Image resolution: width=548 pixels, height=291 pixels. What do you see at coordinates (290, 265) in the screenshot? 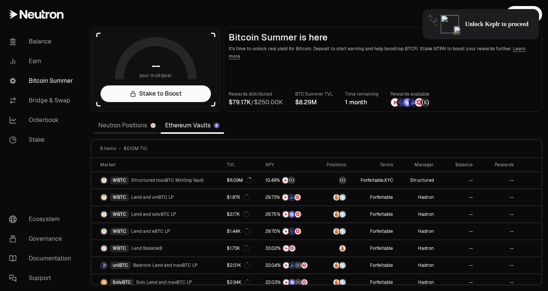
I see `a: NTRNBedrock DiamondsStructured PointsMars Fragments` at bounding box center [290, 265].